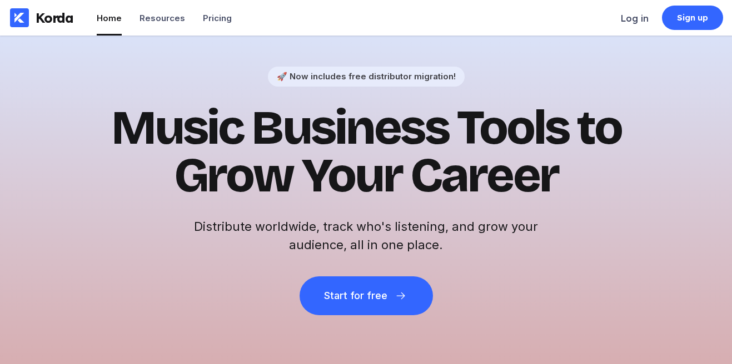 The height and width of the screenshot is (364, 732). I want to click on div: Korda, so click(54, 18).